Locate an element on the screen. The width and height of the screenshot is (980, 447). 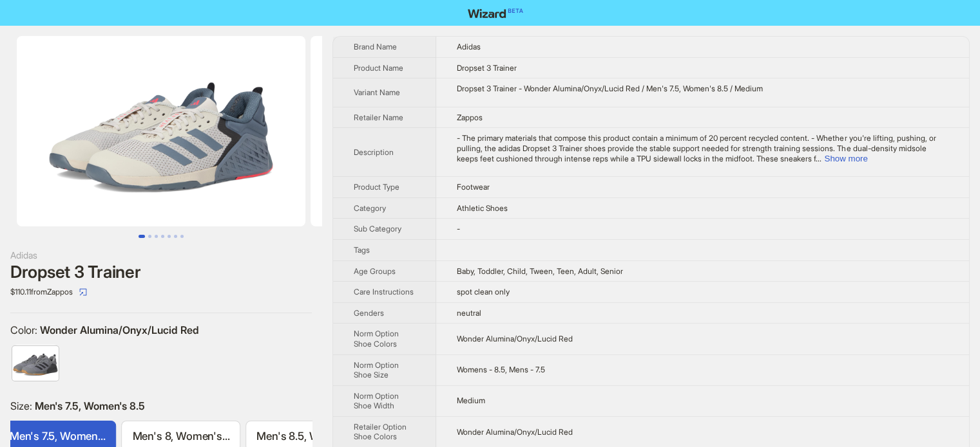
span: neutral is located at coordinates (468, 313).